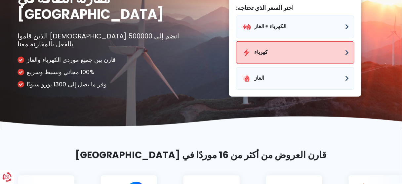 This screenshot has width=402, height=184. I want to click on font: 100% مجاني وبسيط وسريع, so click(60, 72).